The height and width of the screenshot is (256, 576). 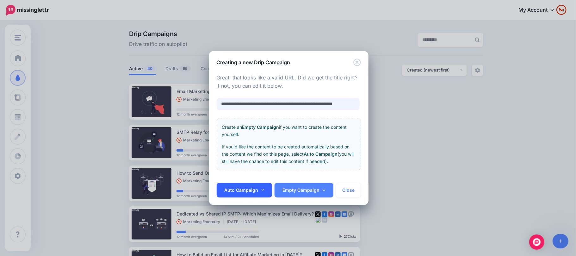 What do you see at coordinates (320, 154) in the screenshot?
I see `b: Auto Campaign` at bounding box center [320, 154].